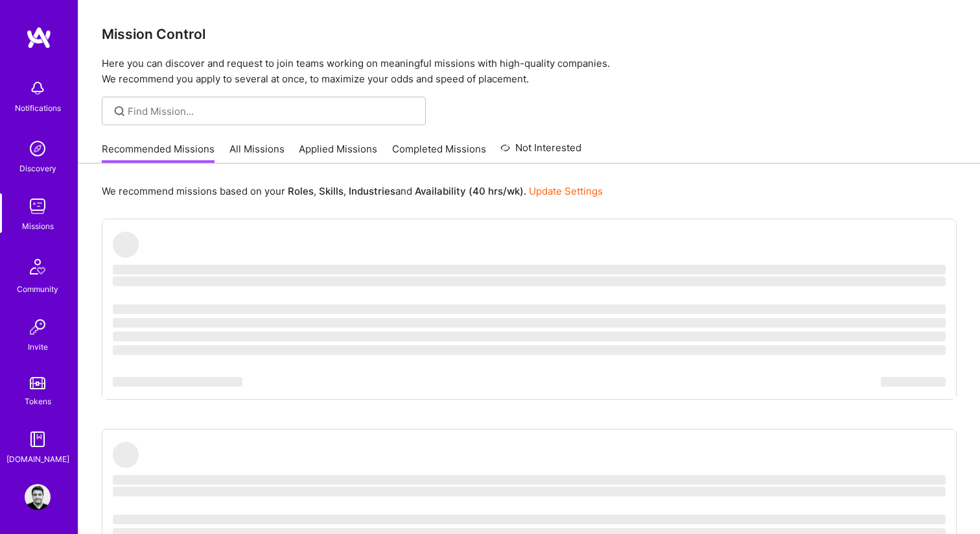  I want to click on b: Skills, so click(331, 191).